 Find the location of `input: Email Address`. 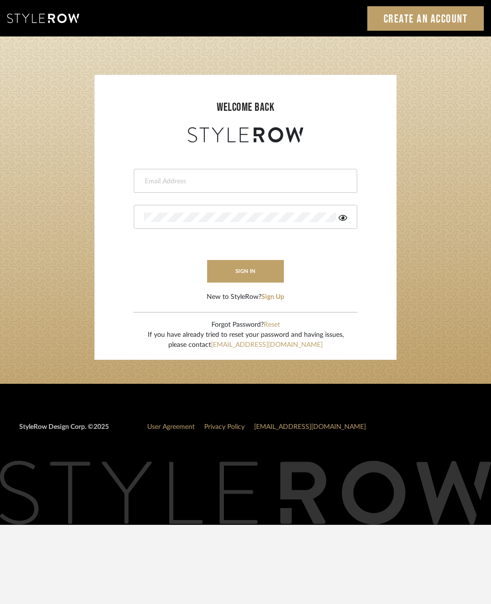

input: Email Address is located at coordinates (244, 181).